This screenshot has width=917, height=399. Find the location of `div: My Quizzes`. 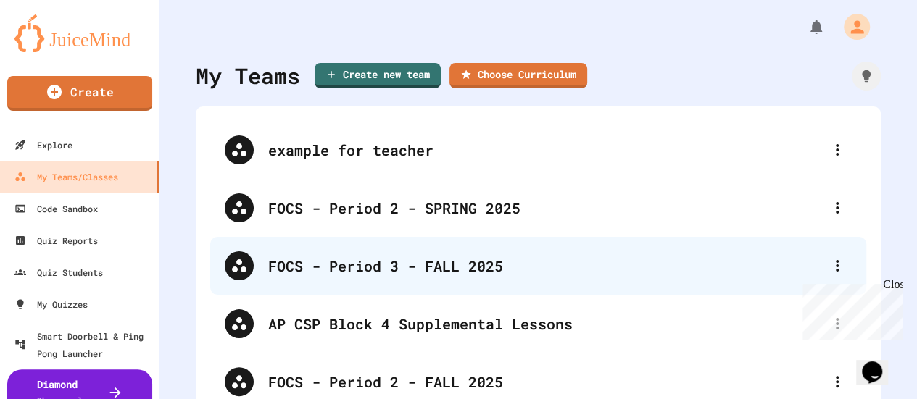

div: My Quizzes is located at coordinates (51, 304).